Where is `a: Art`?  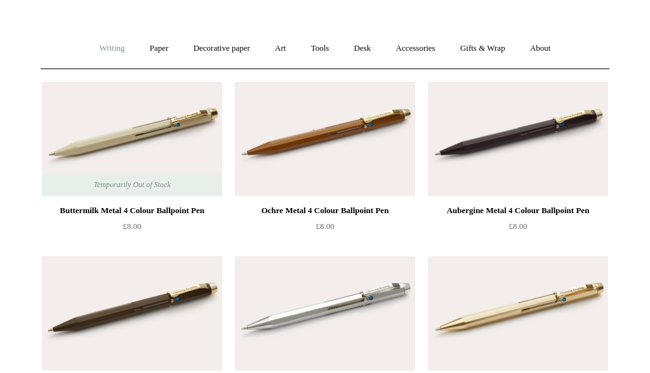
a: Art is located at coordinates (280, 48).